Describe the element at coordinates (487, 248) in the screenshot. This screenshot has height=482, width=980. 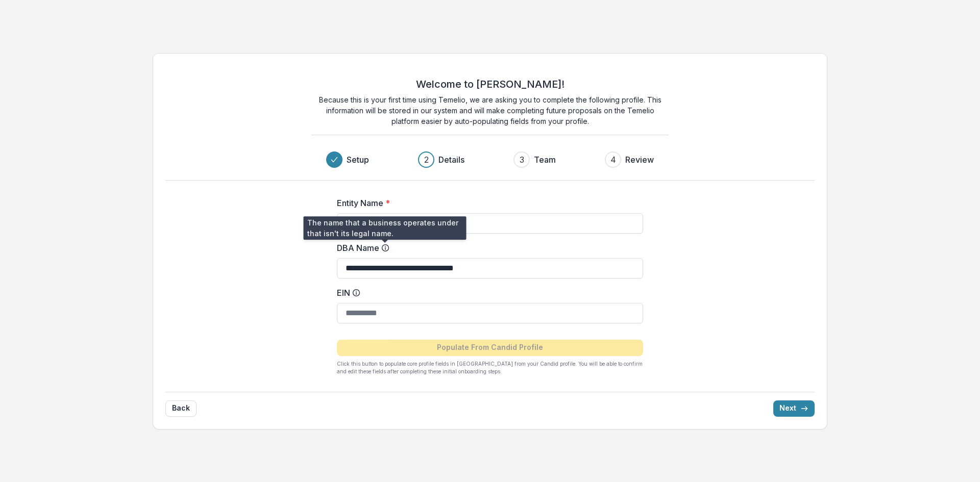
I see `label: DBA Name` at that location.